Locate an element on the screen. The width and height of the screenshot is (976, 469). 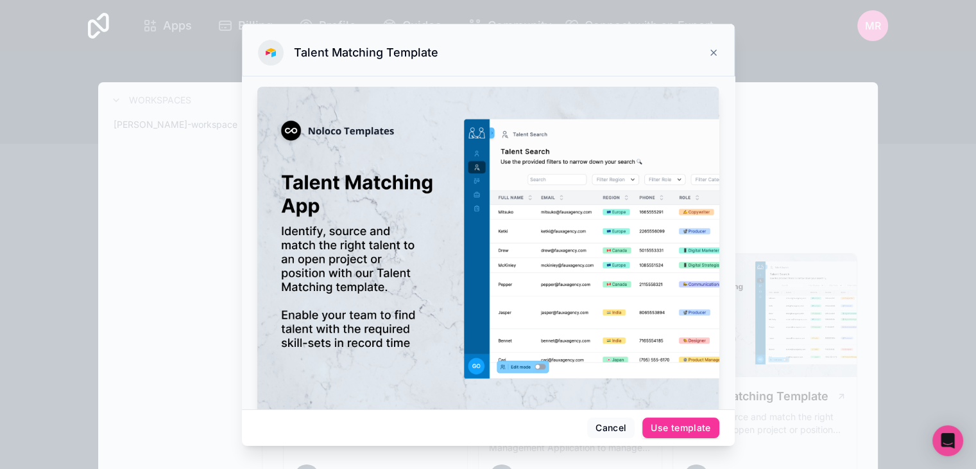
img: Airtable Logo is located at coordinates (271, 53).